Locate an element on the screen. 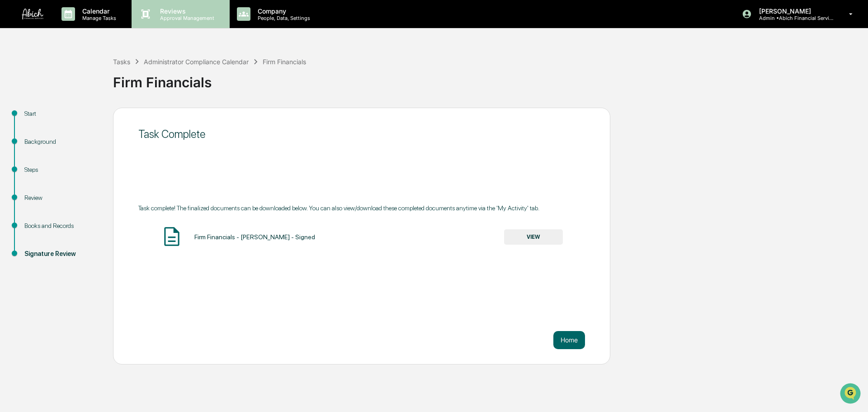 The width and height of the screenshot is (868, 412). button: Open customer support is located at coordinates (12, 12).